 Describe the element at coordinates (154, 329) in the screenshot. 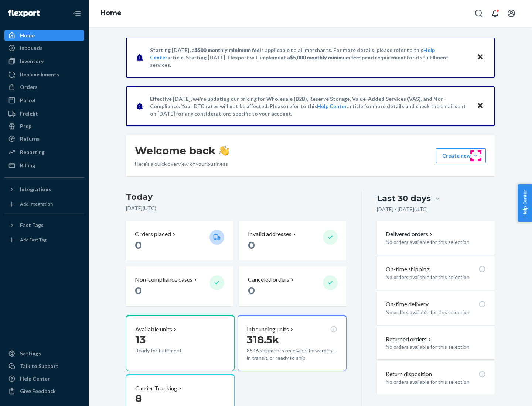

I see `p: Available units` at that location.